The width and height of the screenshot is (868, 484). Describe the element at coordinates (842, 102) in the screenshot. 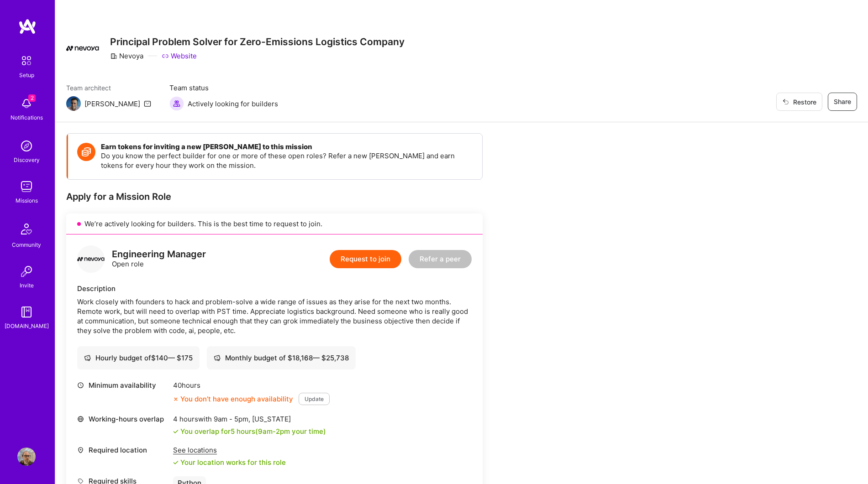

I see `span: Share` at that location.